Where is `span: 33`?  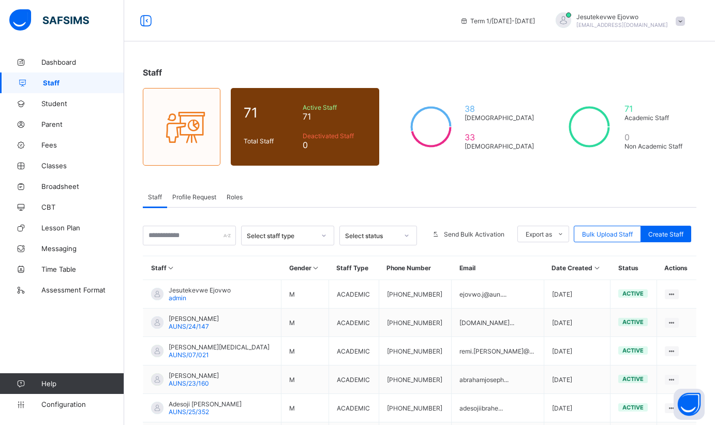 span: 33 is located at coordinates (499, 137).